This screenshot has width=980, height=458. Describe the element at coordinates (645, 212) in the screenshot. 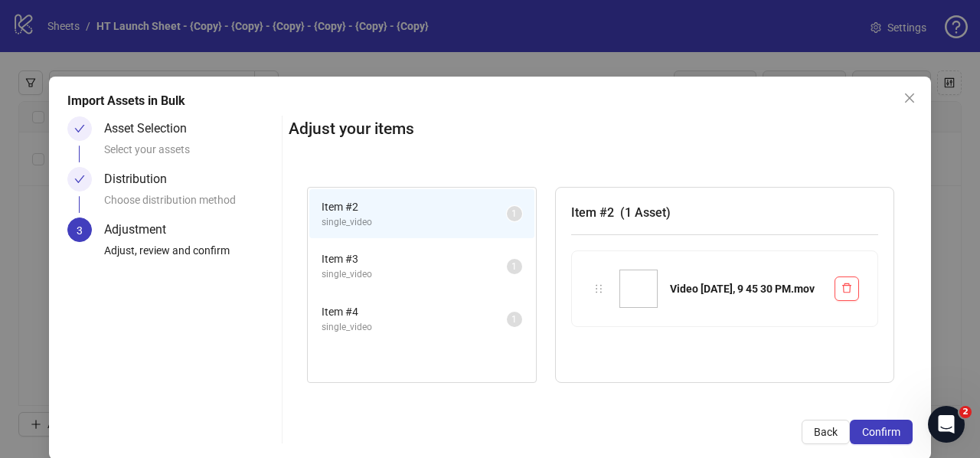

I see `span: ( 1 Asset )` at that location.